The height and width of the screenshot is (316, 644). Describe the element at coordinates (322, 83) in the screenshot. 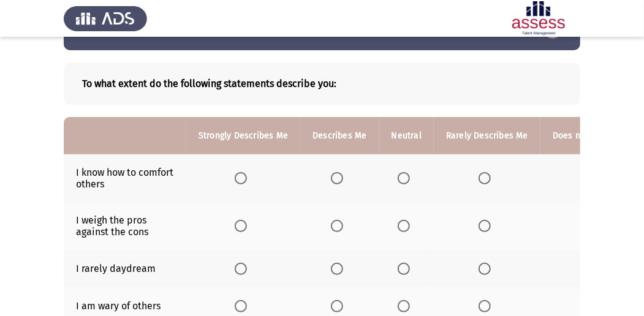

I see `b: To what extent do the following statements describe you:` at that location.